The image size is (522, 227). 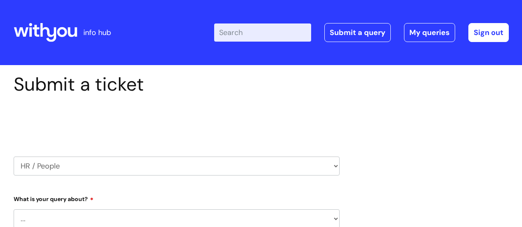 I want to click on h1: Submit a ticket, so click(x=177, y=85).